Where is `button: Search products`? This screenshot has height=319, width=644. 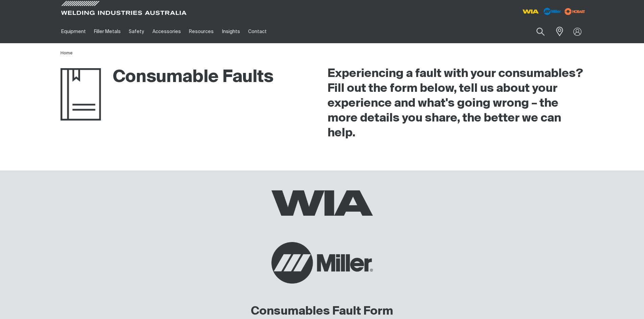 button: Search products is located at coordinates (541, 31).